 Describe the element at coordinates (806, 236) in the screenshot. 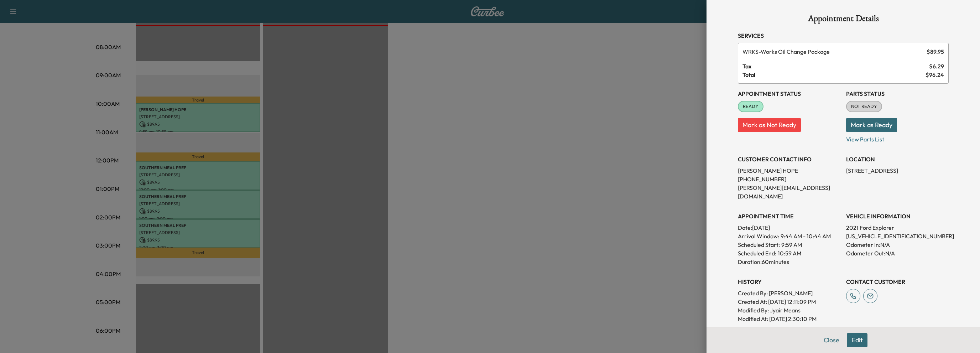

I see `span: 9:44 AM - 10:44 AM` at that location.